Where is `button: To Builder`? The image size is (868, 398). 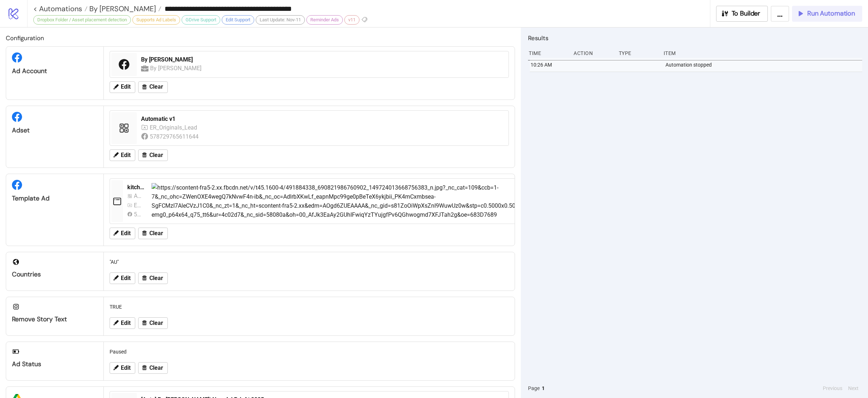 button: To Builder is located at coordinates (742, 14).